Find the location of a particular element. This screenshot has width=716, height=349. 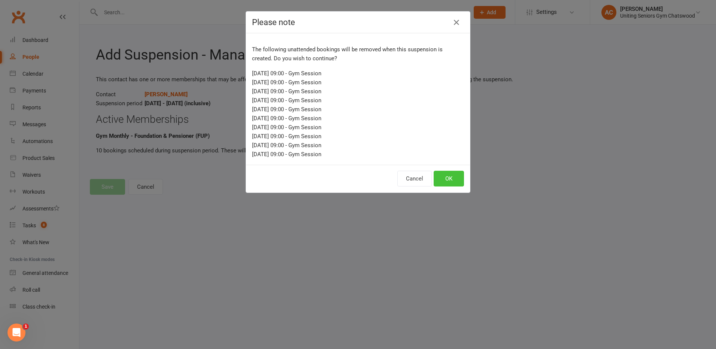

h4: Please note is located at coordinates (358, 22).